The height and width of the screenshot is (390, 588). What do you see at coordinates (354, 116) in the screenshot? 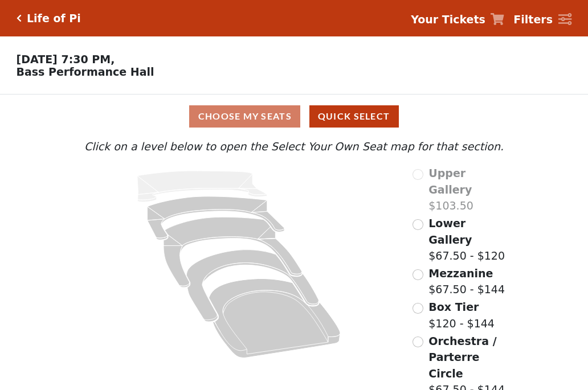
I see `button: Quick Select` at bounding box center [354, 116].